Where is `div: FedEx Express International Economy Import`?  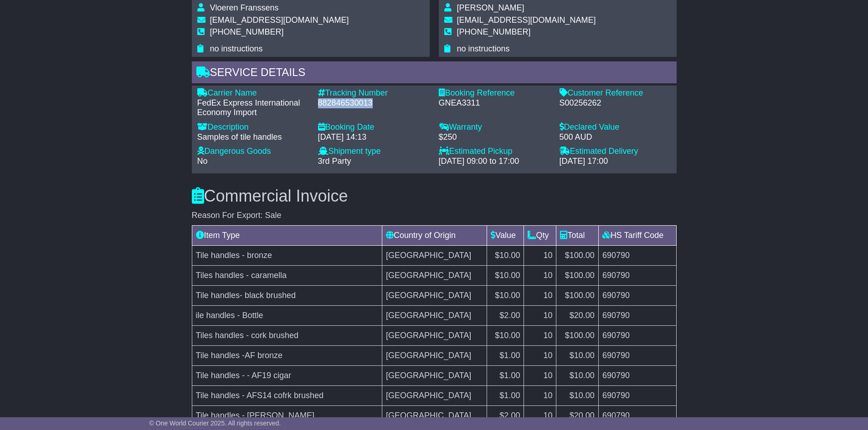
div: FedEx Express International Economy Import is located at coordinates (253, 108).